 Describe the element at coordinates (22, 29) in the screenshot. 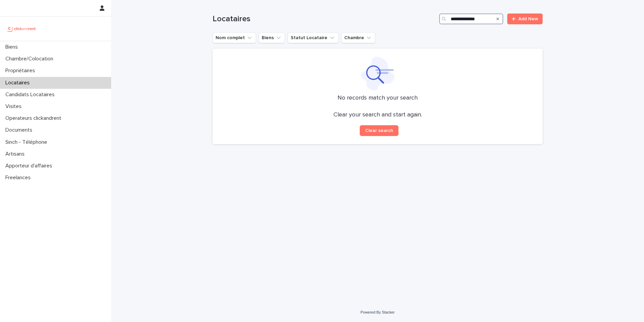

I see `img: UCB0brd3T0yccxBKYDjQ` at that location.